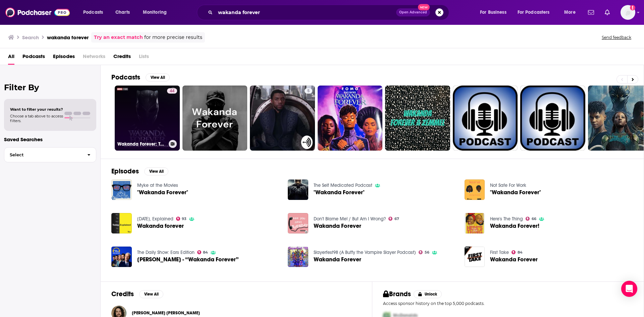 The image size is (644, 317). Describe the element at coordinates (424, 252) in the screenshot. I see `a: 56` at that location.